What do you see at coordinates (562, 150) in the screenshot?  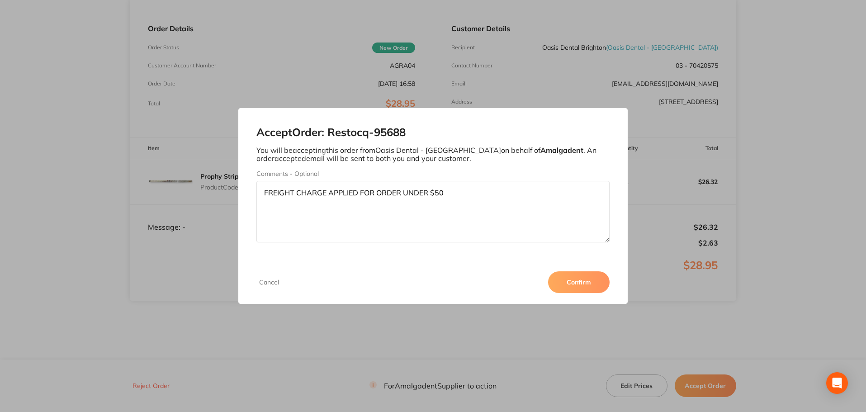 I see `b: Amalgadent` at bounding box center [562, 150].